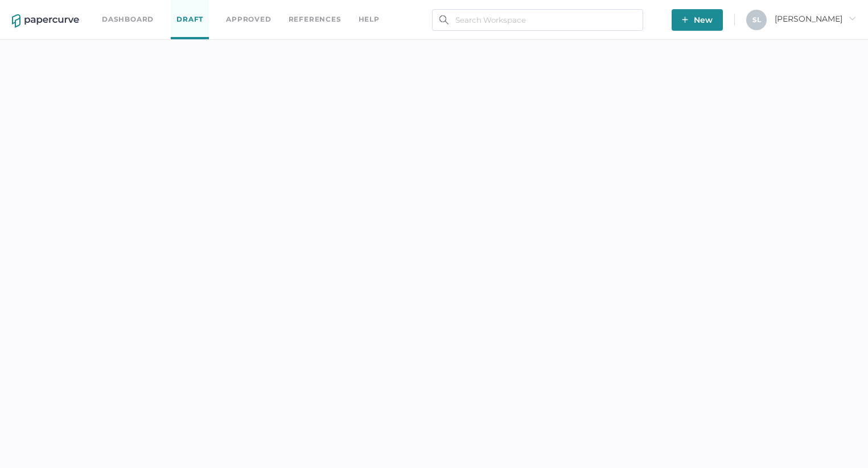 The height and width of the screenshot is (468, 868). Describe the element at coordinates (248, 19) in the screenshot. I see `a: Approved` at that location.